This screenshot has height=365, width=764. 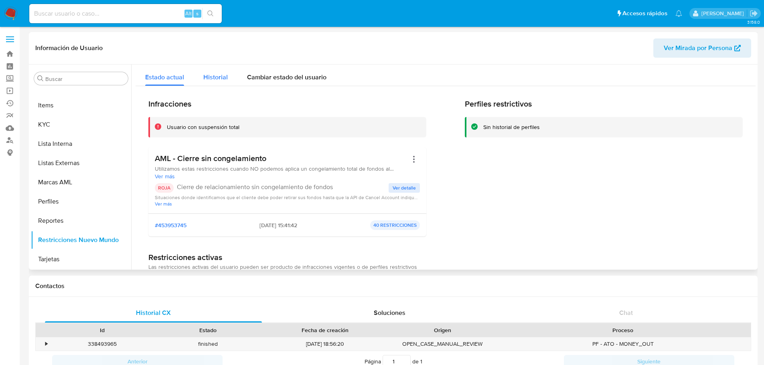 I want to click on input: Buscar usuario o caso..., so click(x=126, y=14).